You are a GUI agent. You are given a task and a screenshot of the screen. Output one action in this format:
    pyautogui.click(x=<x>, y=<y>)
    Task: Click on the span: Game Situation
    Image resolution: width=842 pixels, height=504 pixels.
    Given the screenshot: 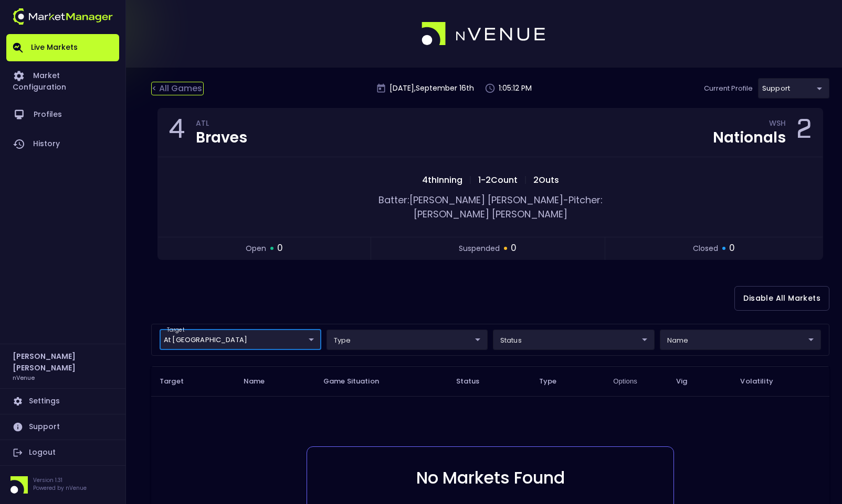 What is the action you would take?
    pyautogui.click(x=357, y=382)
    